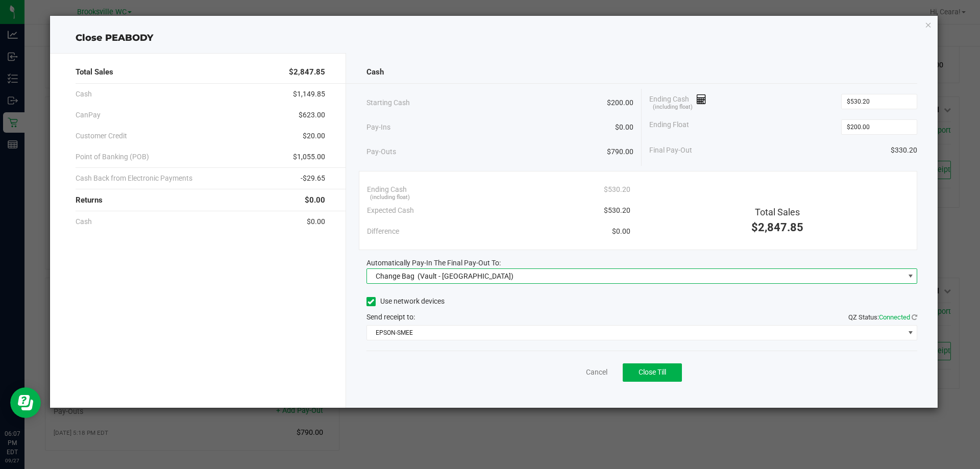  Describe the element at coordinates (390, 210) in the screenshot. I see `span: Expected Cash` at that location.